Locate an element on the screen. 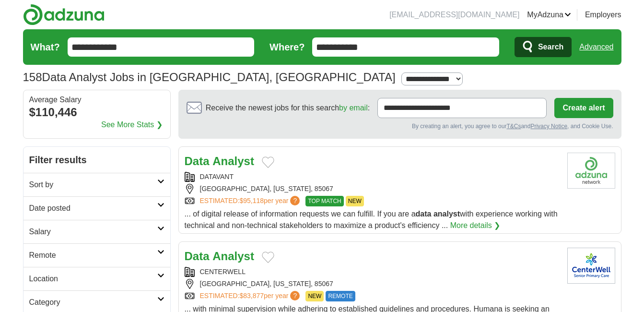  a: Sort by is located at coordinates (97, 184).